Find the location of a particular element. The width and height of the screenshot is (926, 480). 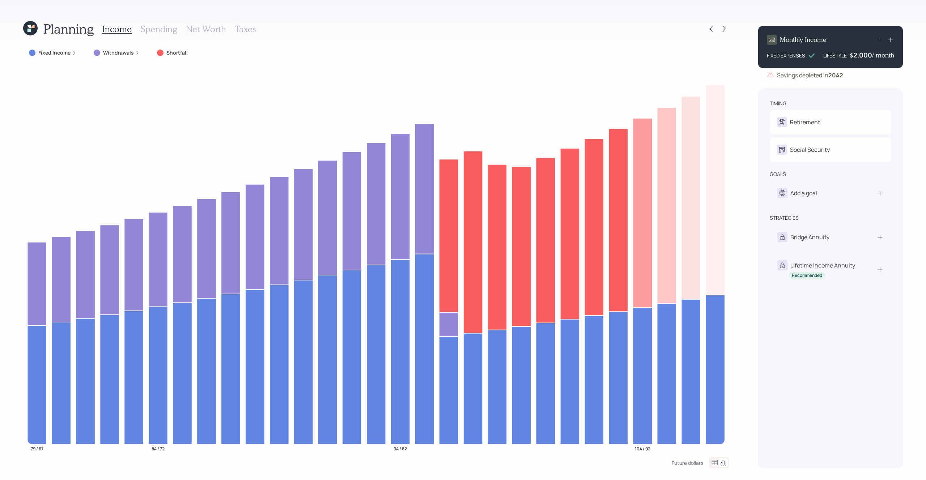

div: Bridge Annuity is located at coordinates (810, 237).